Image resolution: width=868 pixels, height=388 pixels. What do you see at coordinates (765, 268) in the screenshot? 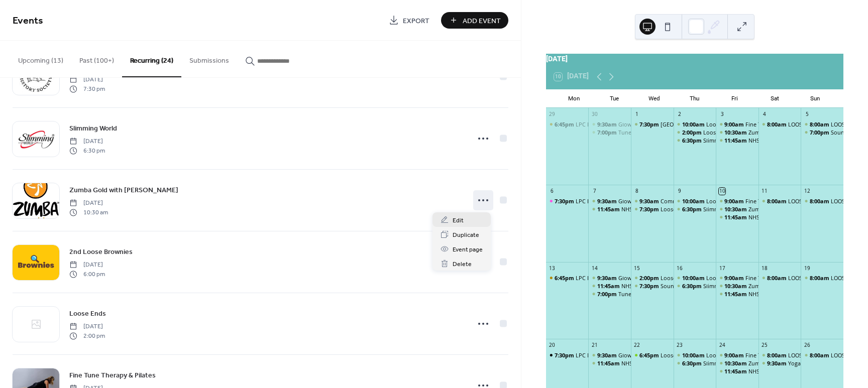
I see `div: 18` at bounding box center [765, 268].